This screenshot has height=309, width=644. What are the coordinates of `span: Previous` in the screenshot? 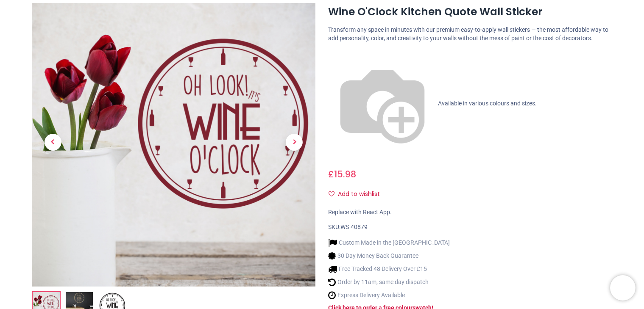 It's located at (53, 142).